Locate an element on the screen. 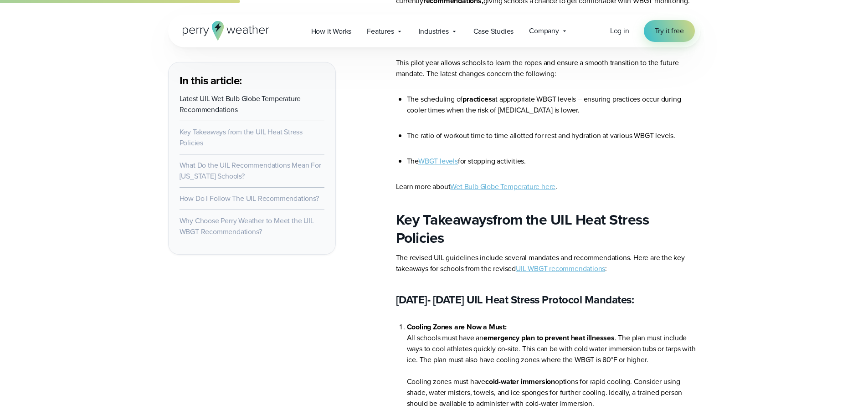 The height and width of the screenshot is (415, 868). strong: Key Takeaways is located at coordinates (444, 220).